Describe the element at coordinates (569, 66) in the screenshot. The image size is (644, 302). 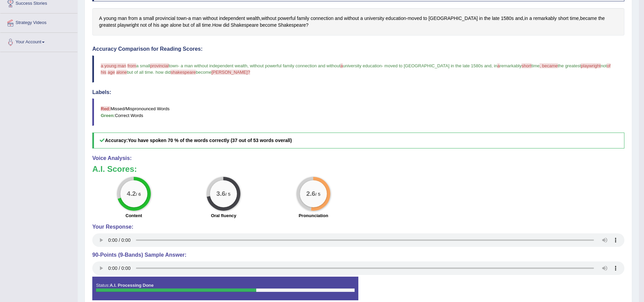
I see `span: the greatest` at that location.